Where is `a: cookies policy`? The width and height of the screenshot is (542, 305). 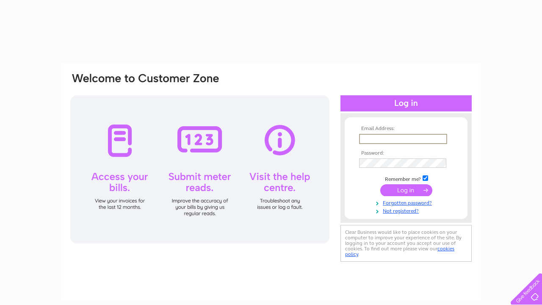
a: cookies policy is located at coordinates (400, 251).